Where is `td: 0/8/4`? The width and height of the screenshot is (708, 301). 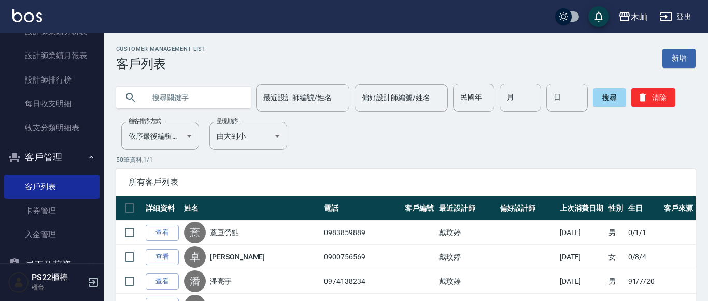 td: 0/8/4 is located at coordinates (644, 257).